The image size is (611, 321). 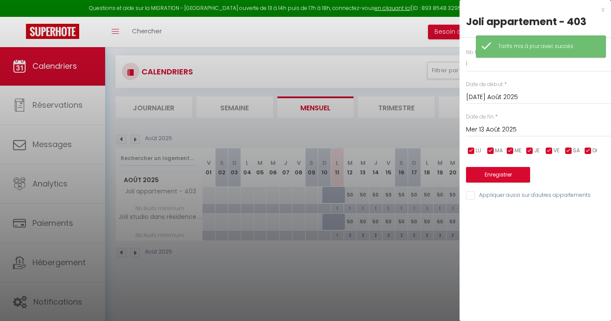 I want to click on div: x, so click(x=532, y=10).